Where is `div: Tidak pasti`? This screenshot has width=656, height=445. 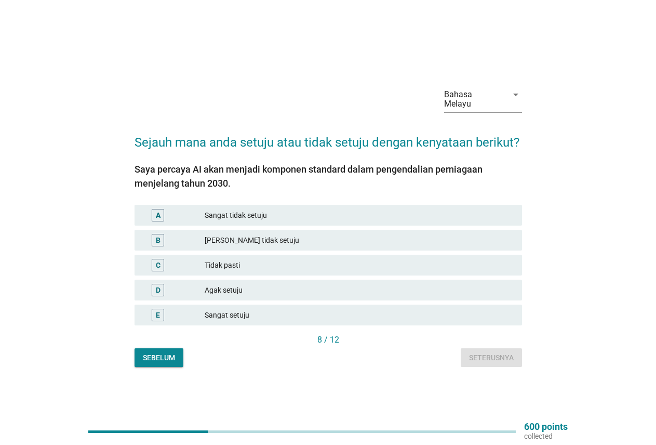 div: Tidak pasti is located at coordinates (359, 265).